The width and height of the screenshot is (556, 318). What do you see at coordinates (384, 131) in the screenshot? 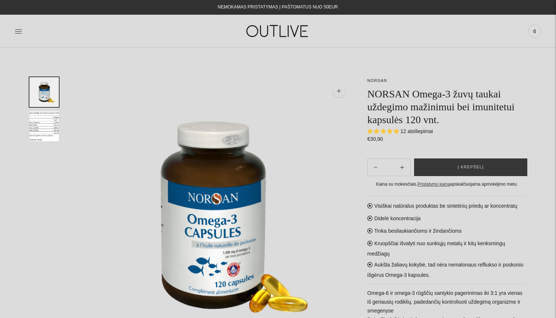
I see `span: 4.92 stars` at bounding box center [384, 131].